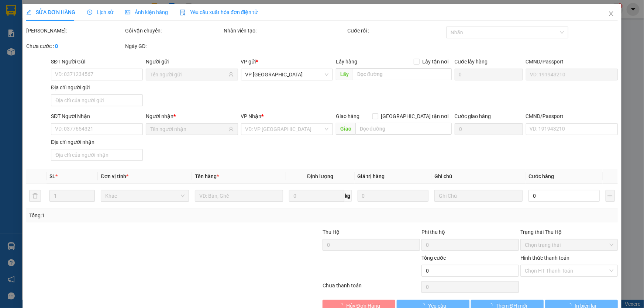 The width and height of the screenshot is (644, 308). What do you see at coordinates (479, 196) in the screenshot?
I see `input: Ghi Chú` at bounding box center [479, 196].